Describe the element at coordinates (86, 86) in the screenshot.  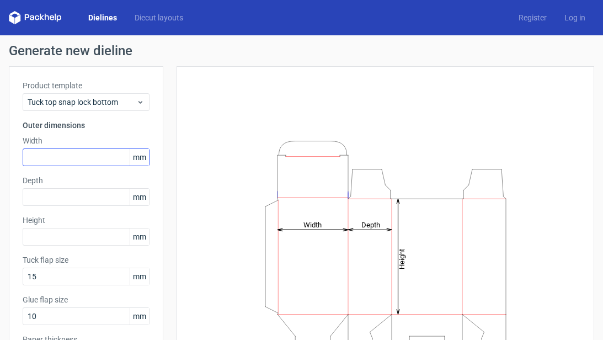
I see `label: Product template` at that location.